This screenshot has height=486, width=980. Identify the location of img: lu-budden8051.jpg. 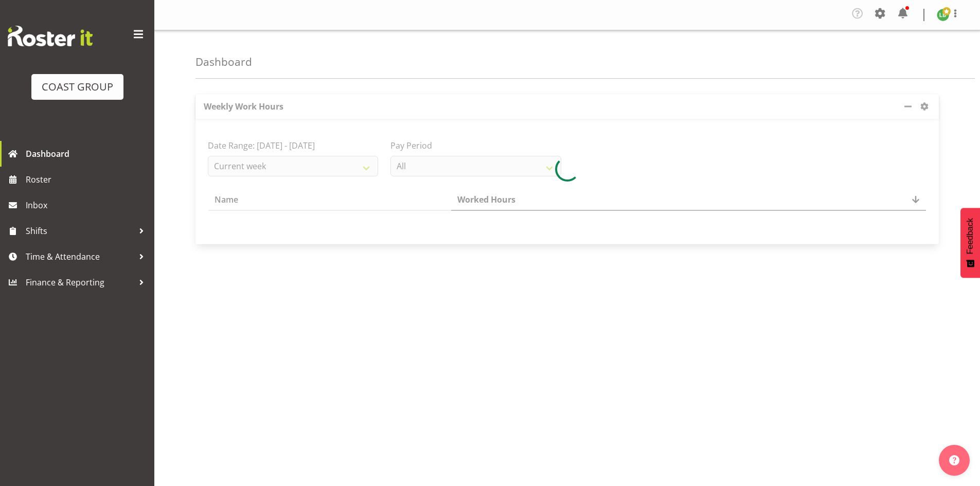
(943, 15).